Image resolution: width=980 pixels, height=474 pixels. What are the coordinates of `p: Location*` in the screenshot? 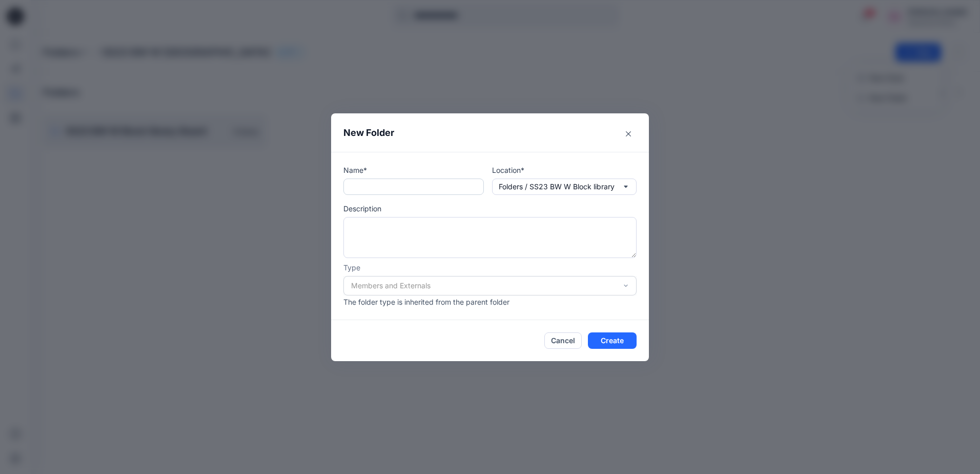 It's located at (564, 170).